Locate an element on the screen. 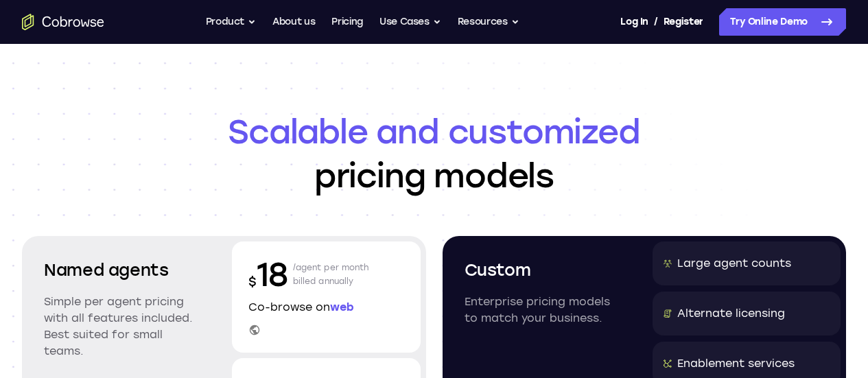  p: Simple per agent pricing with all features included. Best suited for small teams. is located at coordinates (121, 326).